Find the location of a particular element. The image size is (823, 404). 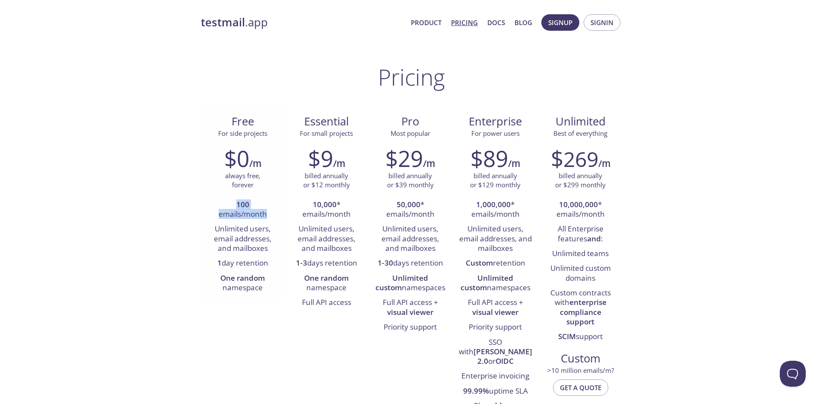

a: Docs is located at coordinates (496, 22).